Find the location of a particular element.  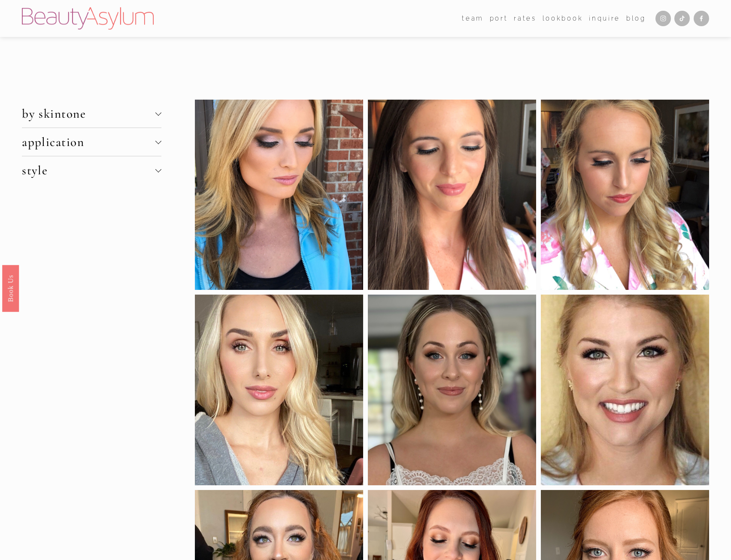

span: application is located at coordinates (88, 142).